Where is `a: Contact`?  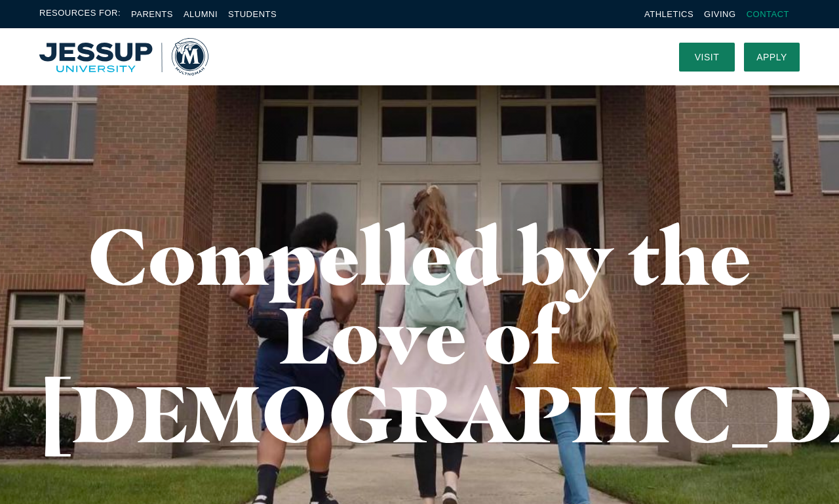
a: Contact is located at coordinates (767, 14).